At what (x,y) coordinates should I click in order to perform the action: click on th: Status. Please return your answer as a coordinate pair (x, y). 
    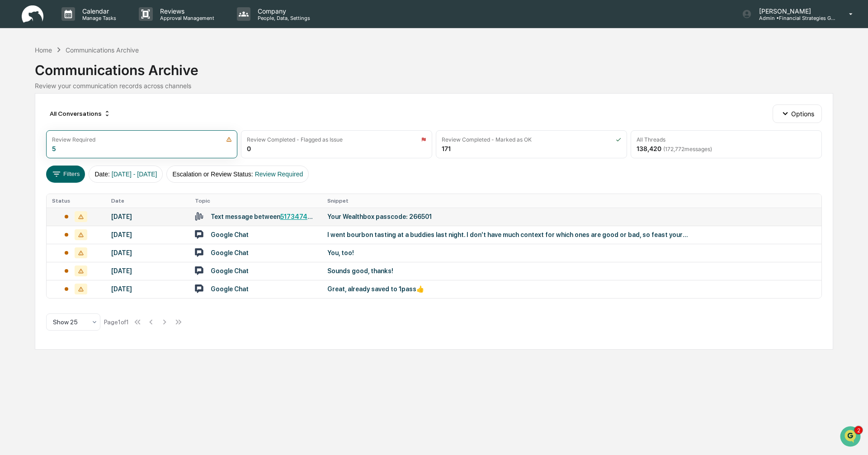
    Looking at the image, I should click on (76, 200).